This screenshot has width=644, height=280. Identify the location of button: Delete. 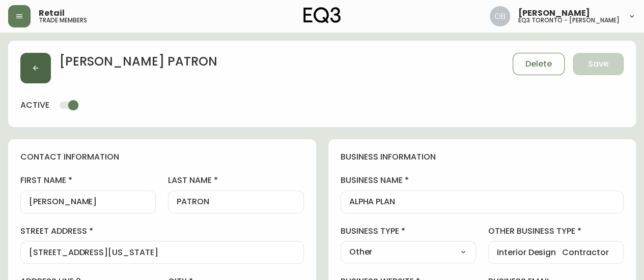
(538, 64).